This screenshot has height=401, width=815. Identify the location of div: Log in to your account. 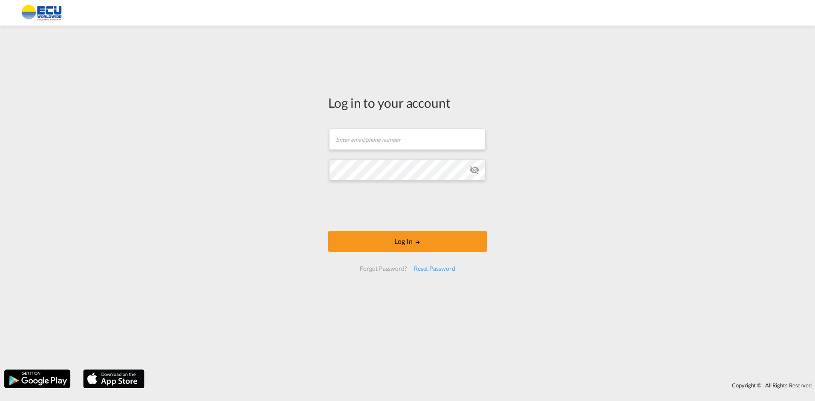
(407, 103).